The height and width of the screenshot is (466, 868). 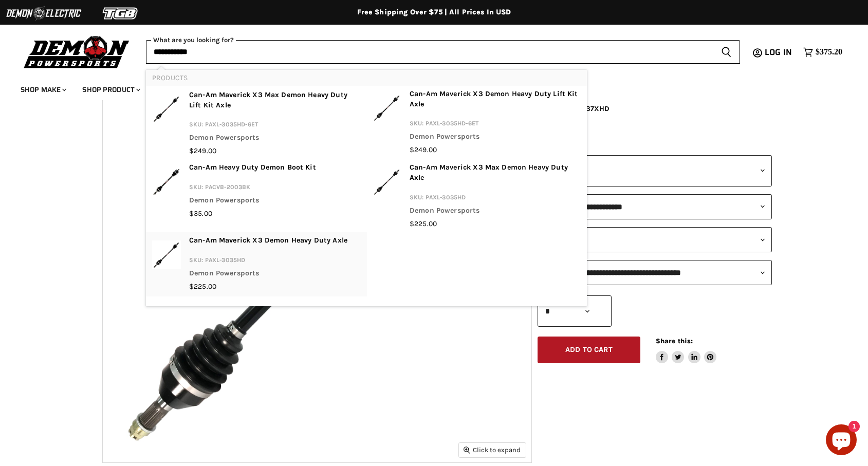 What do you see at coordinates (121, 13) in the screenshot?
I see `img: TGB Logo 2` at bounding box center [121, 13].